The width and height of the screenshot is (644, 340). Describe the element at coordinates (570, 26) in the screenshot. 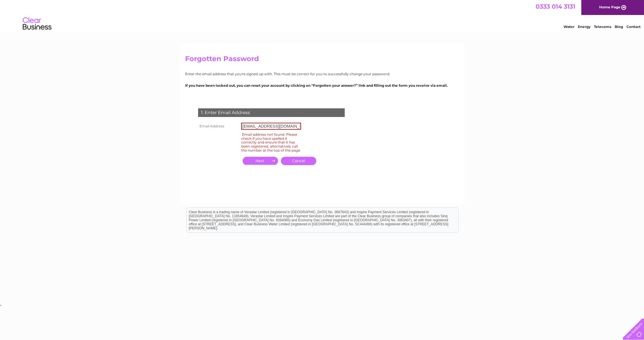

I see `a: Water` at that location.